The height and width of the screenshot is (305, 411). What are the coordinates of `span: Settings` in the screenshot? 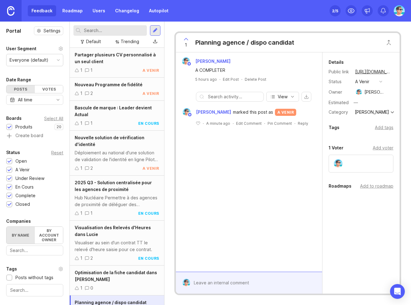 It's located at (52, 31).